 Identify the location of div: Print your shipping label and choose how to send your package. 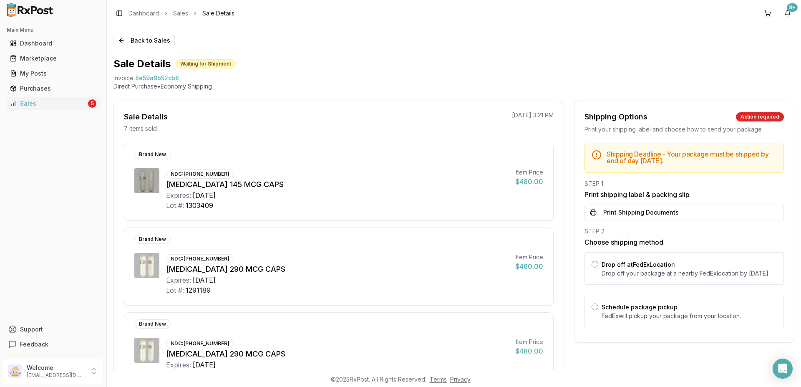
(684, 129).